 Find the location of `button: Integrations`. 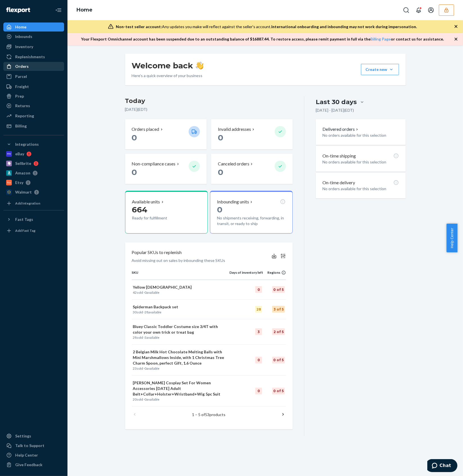

button: Integrations is located at coordinates (34, 145).